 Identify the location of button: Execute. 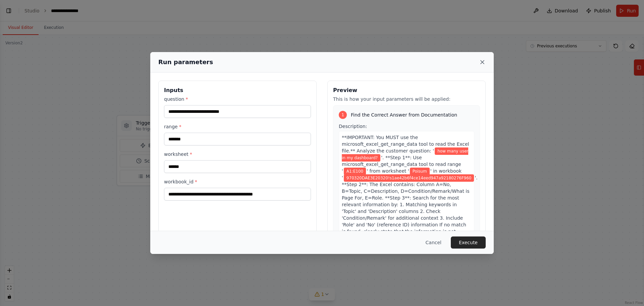
(468, 243).